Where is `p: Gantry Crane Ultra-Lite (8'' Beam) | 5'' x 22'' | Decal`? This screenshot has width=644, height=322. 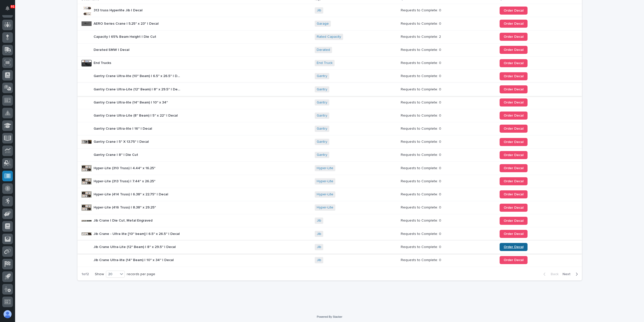 p: Gantry Crane Ultra-Lite (8'' Beam) | 5'' x 22'' | Decal is located at coordinates (136, 115).